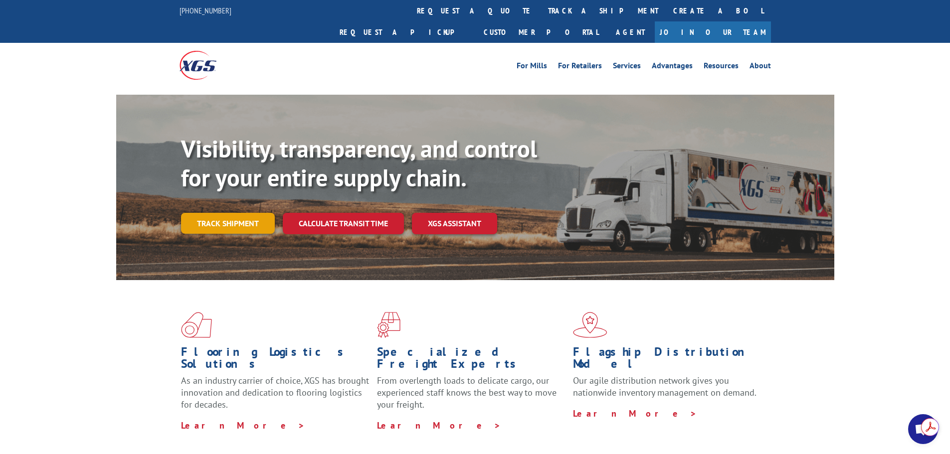 This screenshot has height=454, width=950. Describe the element at coordinates (471, 397) in the screenshot. I see `p: From overlength loads to delicate cargo, our experienced staff knows the best way to move your fr...` at that location.